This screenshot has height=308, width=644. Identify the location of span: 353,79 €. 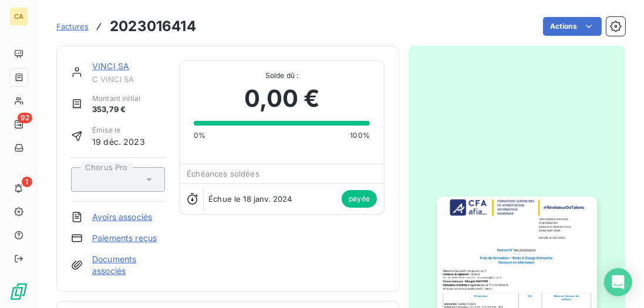
(117, 109).